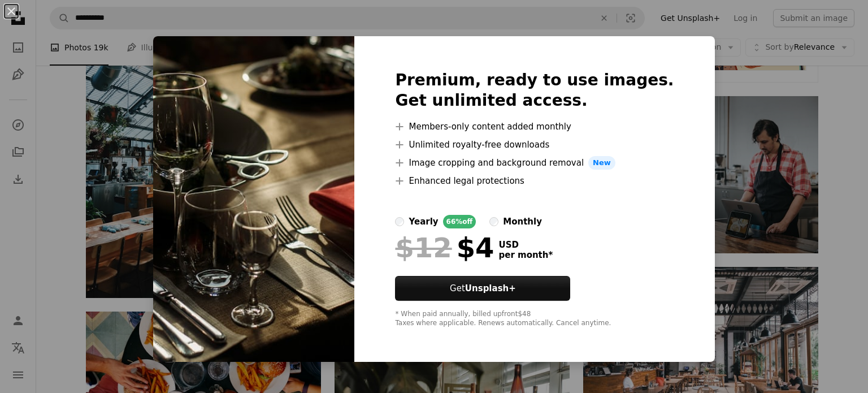 This screenshot has width=868, height=393. What do you see at coordinates (534, 181) in the screenshot?
I see `li: Enhanced legal protections` at bounding box center [534, 181].